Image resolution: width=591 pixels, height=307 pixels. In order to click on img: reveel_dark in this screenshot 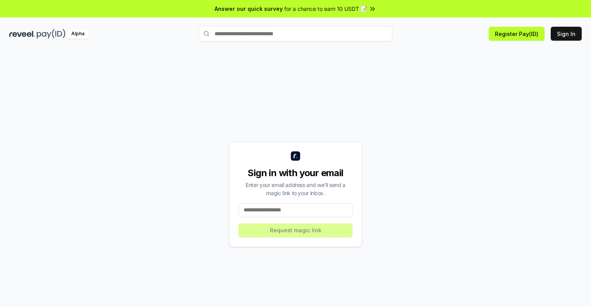, I will do `click(22, 34)`.